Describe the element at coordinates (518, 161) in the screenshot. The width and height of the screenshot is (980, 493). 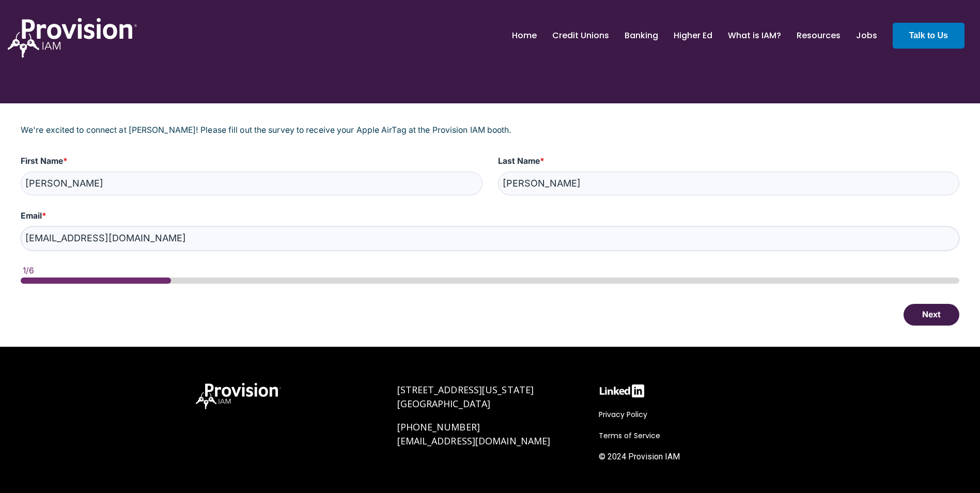
I see `span: Last Name` at that location.